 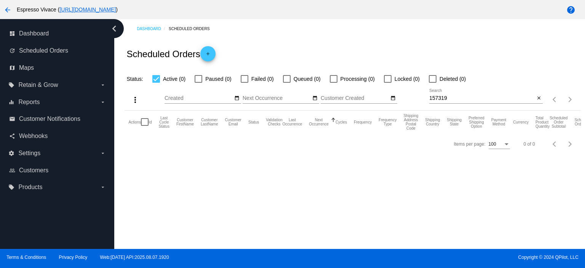 What do you see at coordinates (34, 170) in the screenshot?
I see `span: Customers` at bounding box center [34, 170].